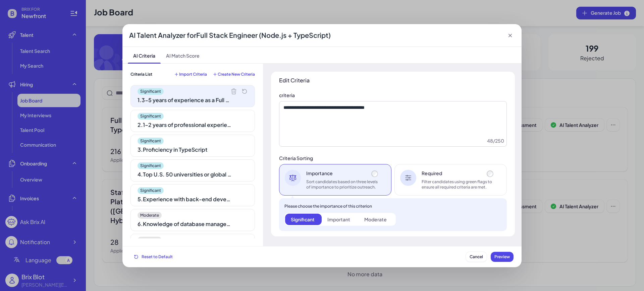  Describe the element at coordinates (236, 74) in the screenshot. I see `span: Create New Criteria` at that location.